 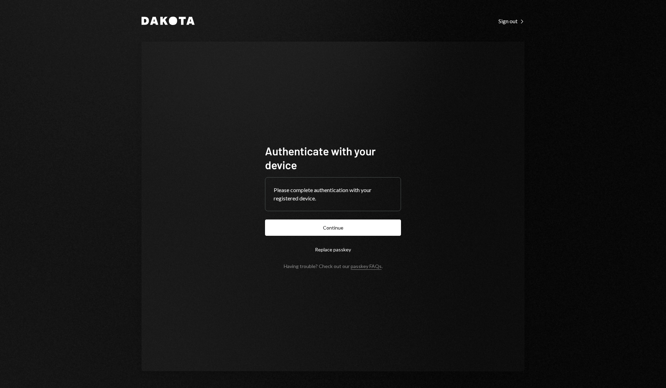 I want to click on a: Sign out, so click(x=511, y=21).